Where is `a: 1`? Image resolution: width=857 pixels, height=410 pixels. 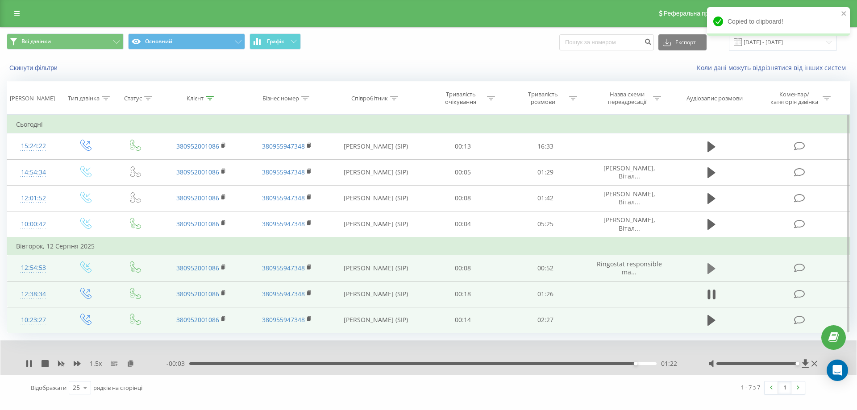 a: 1 is located at coordinates (785, 388).